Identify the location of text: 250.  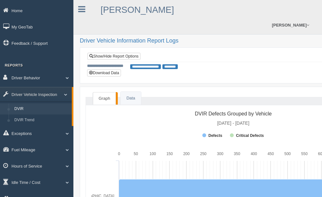
(203, 154).